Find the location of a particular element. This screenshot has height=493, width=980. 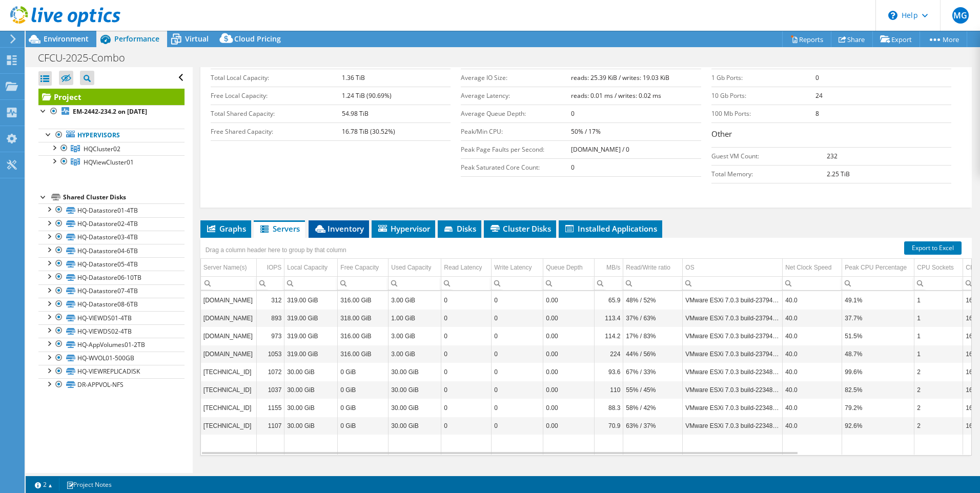

a: HQ-VIEWDS01-4TB is located at coordinates (111, 317).